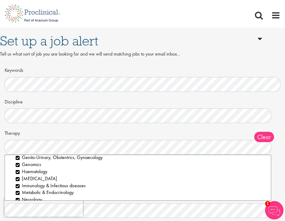 Image resolution: width=285 pixels, height=221 pixels. What do you see at coordinates (268, 204) in the screenshot?
I see `span: 1` at bounding box center [268, 204].